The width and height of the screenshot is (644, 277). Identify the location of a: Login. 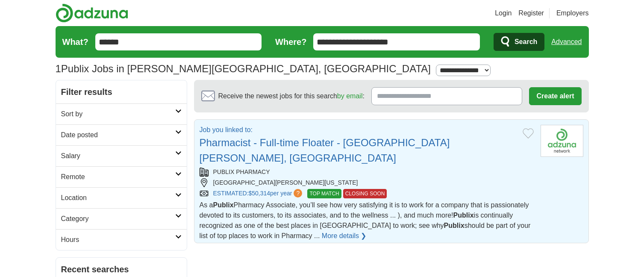
(503, 13).